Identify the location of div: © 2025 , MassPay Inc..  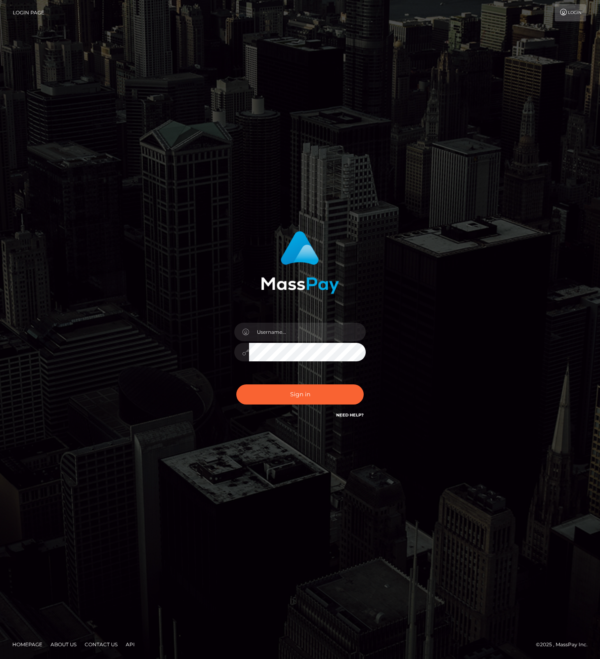
(565, 644).